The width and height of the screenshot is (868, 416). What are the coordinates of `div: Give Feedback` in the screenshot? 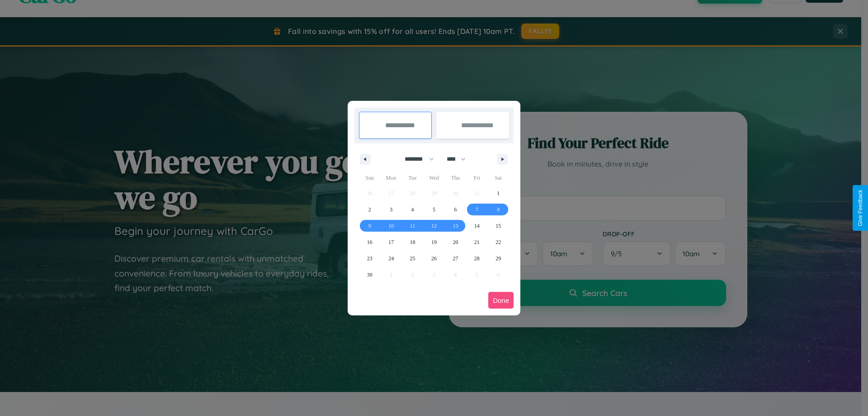 It's located at (860, 208).